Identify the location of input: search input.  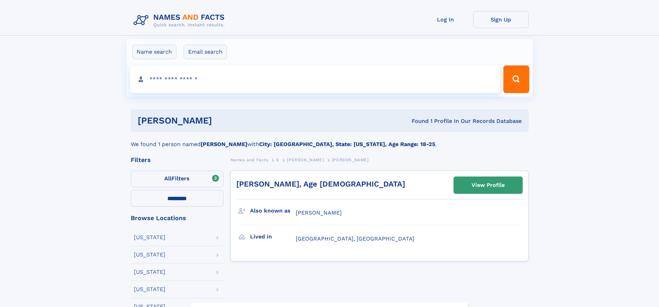
(315, 79).